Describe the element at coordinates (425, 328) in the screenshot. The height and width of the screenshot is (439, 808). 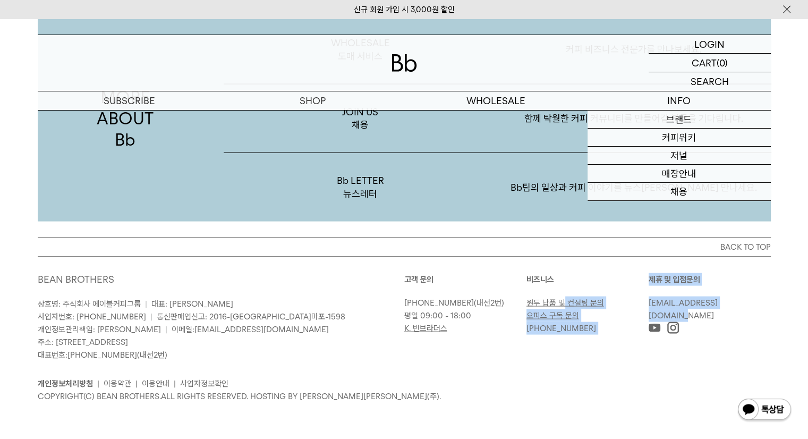
I see `a: K. 빈브라더스` at that location.